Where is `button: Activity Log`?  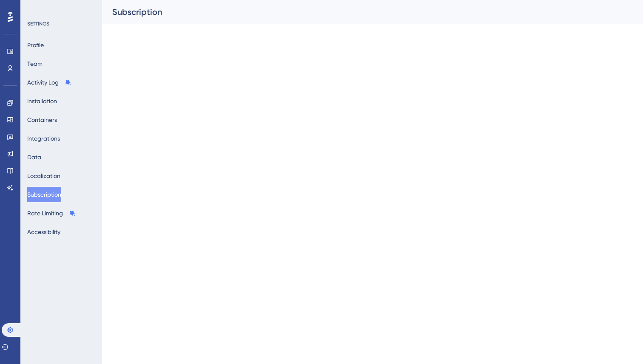 button: Activity Log is located at coordinates (50, 82).